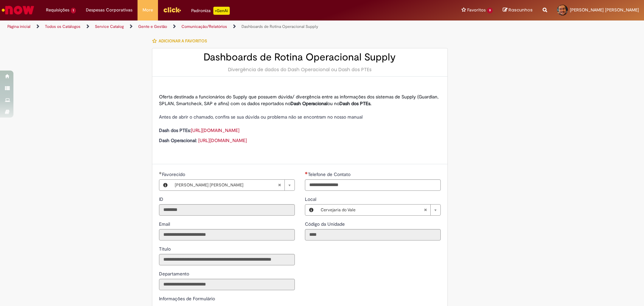 The image size is (644, 306). I want to click on div: Divergência de dados do Dash Operacional ou Dash dos PTEs, so click(300, 69).